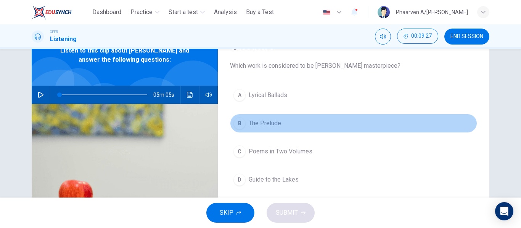 The width and height of the screenshot is (521, 228). What do you see at coordinates (265, 124) in the screenshot?
I see `span: The Prelude` at bounding box center [265, 124].